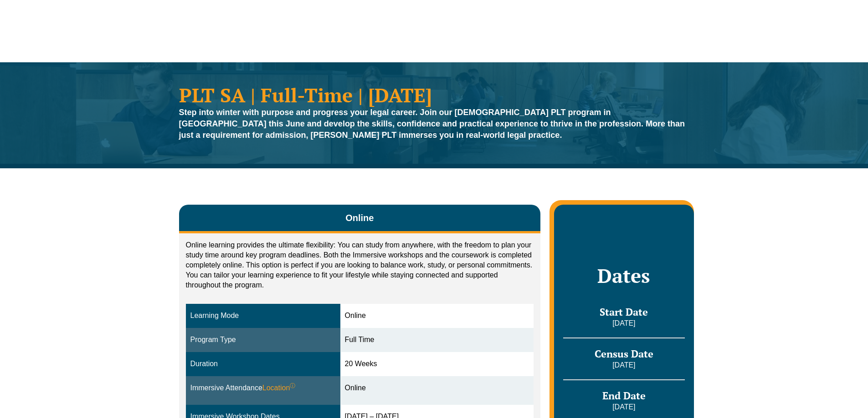  I want to click on div: Immersive Attendance, so click(263, 388).